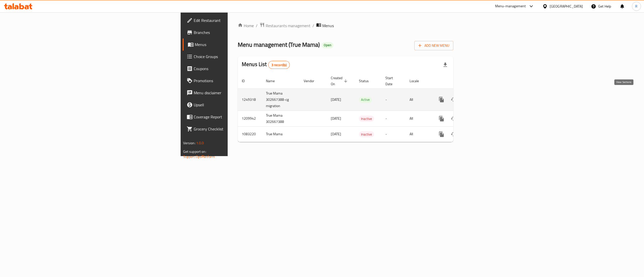 This screenshot has width=644, height=277. Describe the element at coordinates (235, 93) in the screenshot. I see `a: Menu disclaimer` at that location.